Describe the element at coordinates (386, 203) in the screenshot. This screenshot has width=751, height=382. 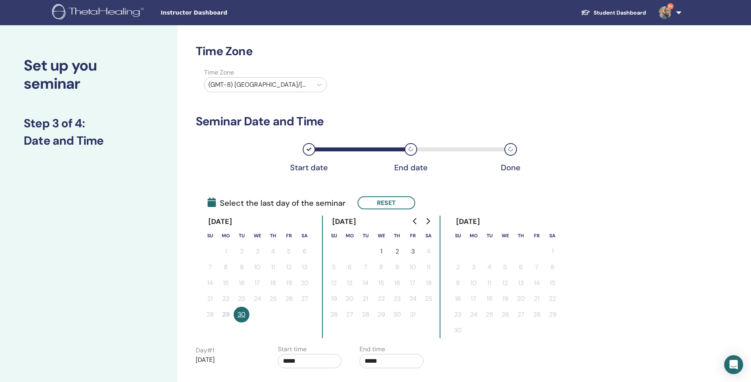
I see `button: Reset` at that location.